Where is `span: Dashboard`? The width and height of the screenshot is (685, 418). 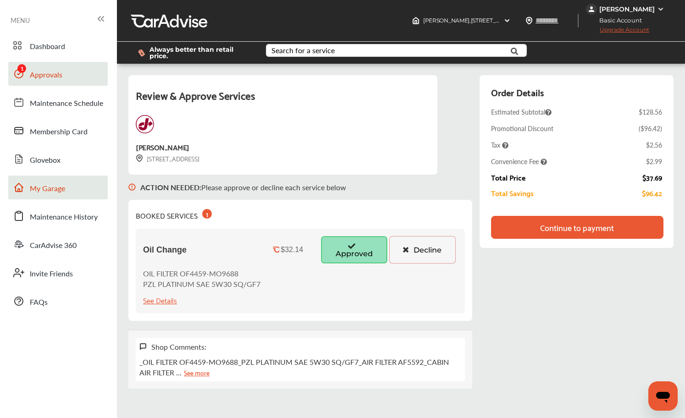
span: Dashboard is located at coordinates (47, 47).